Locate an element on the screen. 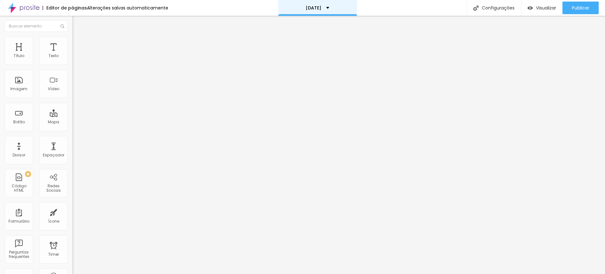  div: Editor de páginas is located at coordinates (65, 8).